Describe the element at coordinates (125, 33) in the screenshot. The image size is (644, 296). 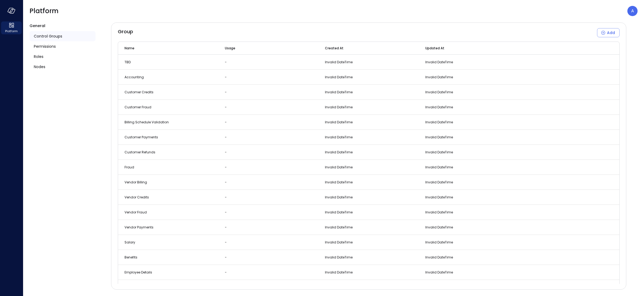
I see `span: Group` at that location.